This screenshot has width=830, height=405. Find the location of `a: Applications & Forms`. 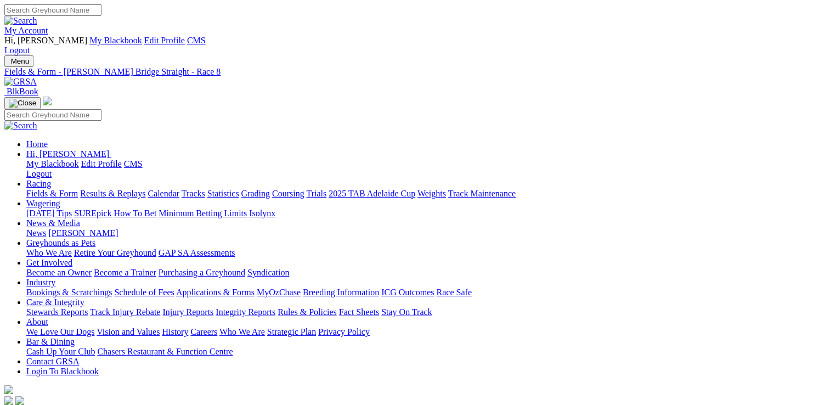

a: Applications & Forms is located at coordinates (215, 292).